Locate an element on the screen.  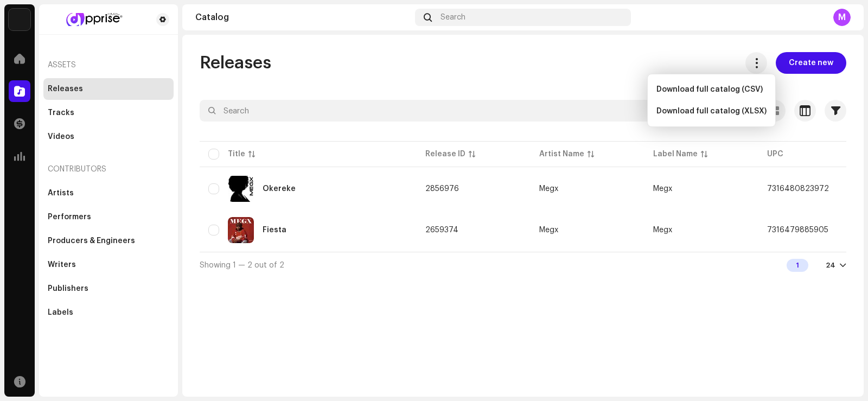
div: Catalog is located at coordinates (303, 17).